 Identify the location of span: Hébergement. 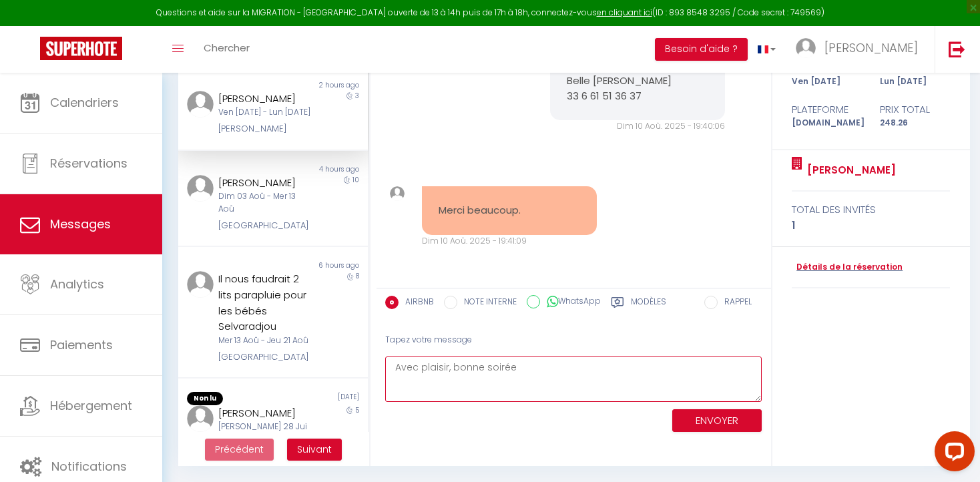
(91, 405).